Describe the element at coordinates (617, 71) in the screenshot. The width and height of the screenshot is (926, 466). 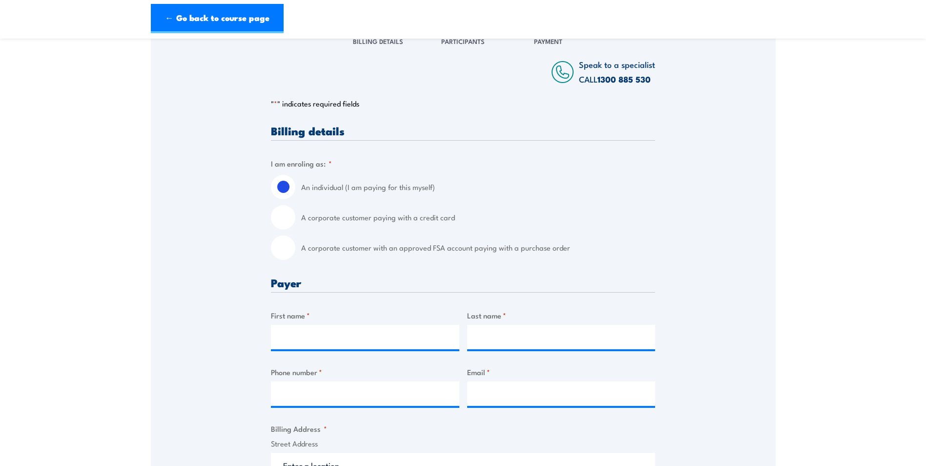
I see `span: Speak to a specialist CALL` at that location.